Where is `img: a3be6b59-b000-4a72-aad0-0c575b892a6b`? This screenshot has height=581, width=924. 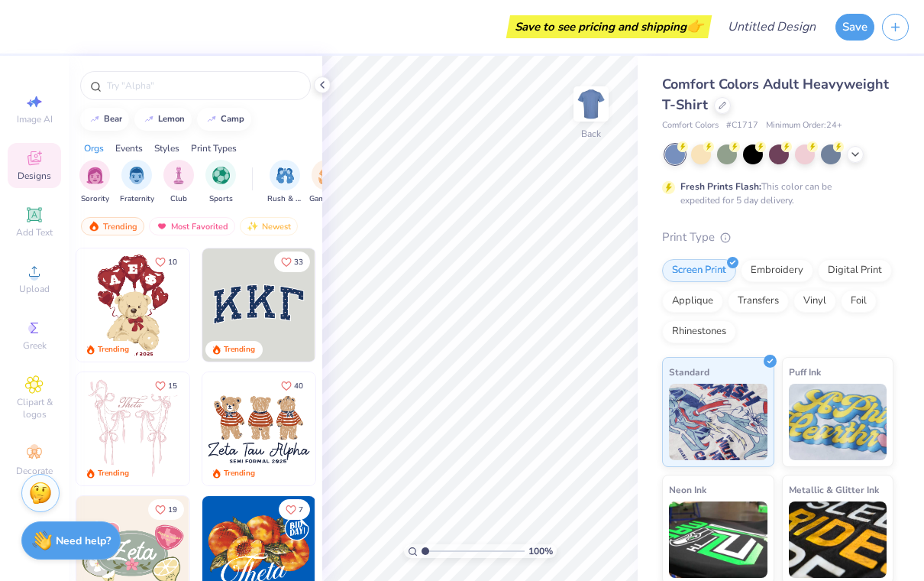
img: a3be6b59-b000-4a72-aad0-0c575b892a6b is located at coordinates (258, 429).